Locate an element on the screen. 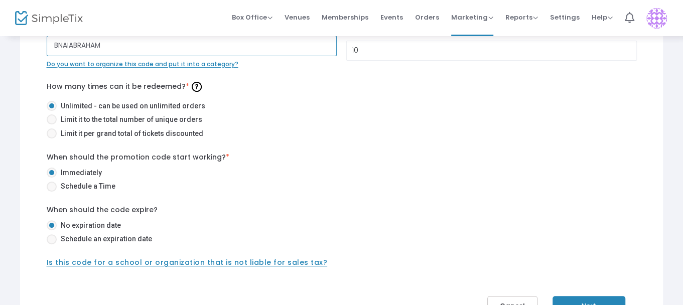 This screenshot has width=683, height=305. span: Memberships is located at coordinates (345, 17).